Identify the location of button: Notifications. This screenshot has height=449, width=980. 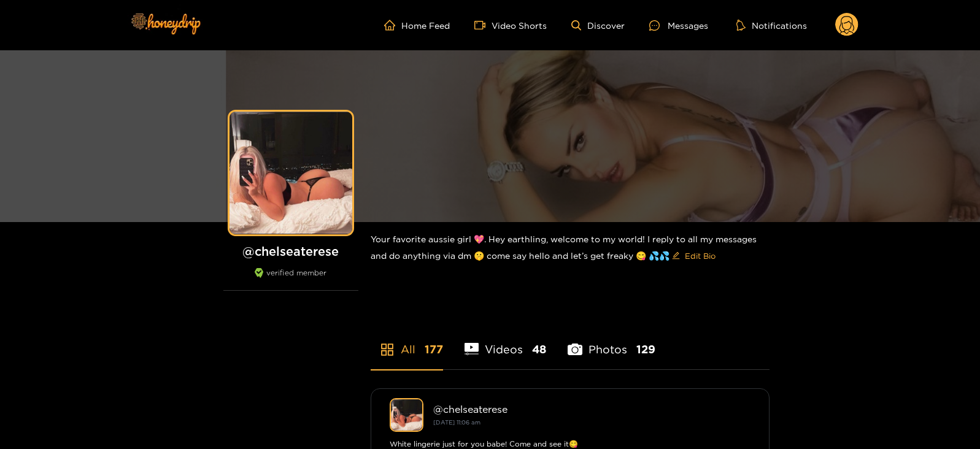
(772, 25).